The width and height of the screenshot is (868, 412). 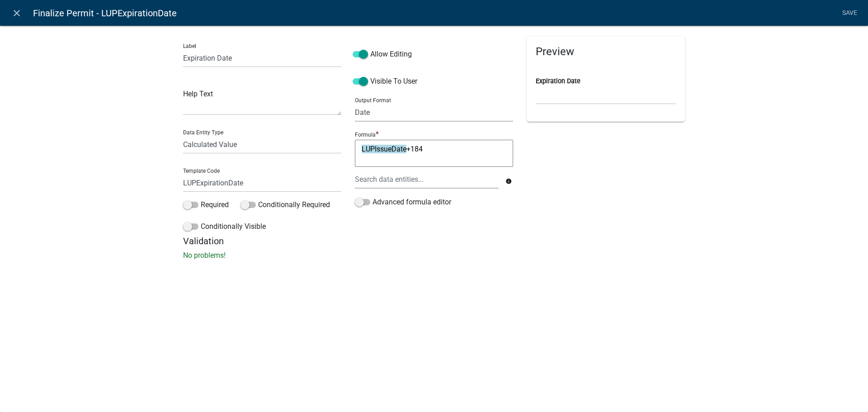 What do you see at coordinates (434, 255) in the screenshot?
I see `p: No problems!` at bounding box center [434, 255].